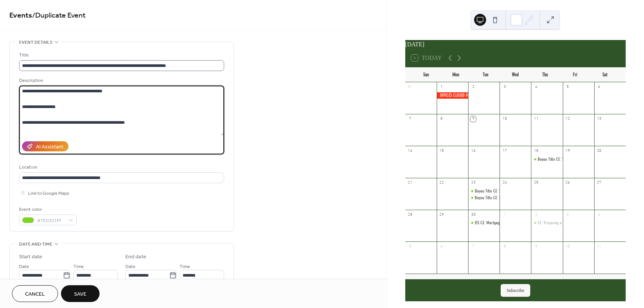 The image size is (644, 308). What do you see at coordinates (49, 147) in the screenshot?
I see `div: AI Assistant` at bounding box center [49, 147].